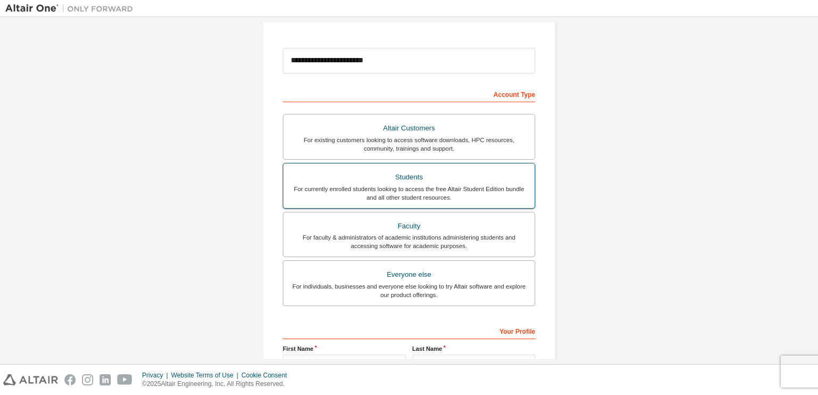 Image resolution: width=818 pixels, height=395 pixels. Describe the element at coordinates (157, 376) in the screenshot. I see `div: Privacy` at that location.